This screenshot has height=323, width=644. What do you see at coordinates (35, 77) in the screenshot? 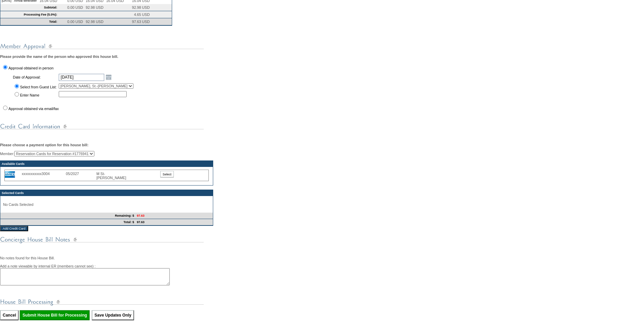
I see `td: Date of Approval:` at bounding box center [35, 77].